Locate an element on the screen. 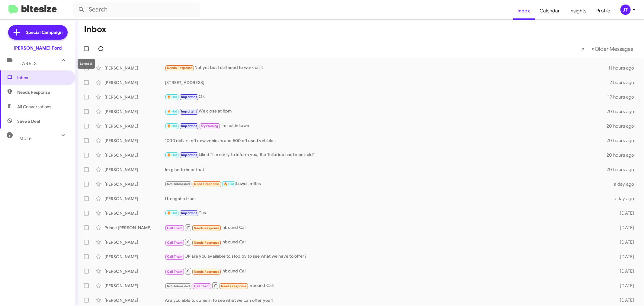 The width and height of the screenshot is (644, 306). div: Liked “I'm sorry to inform you, the Telluride has been sold” is located at coordinates (386, 155).